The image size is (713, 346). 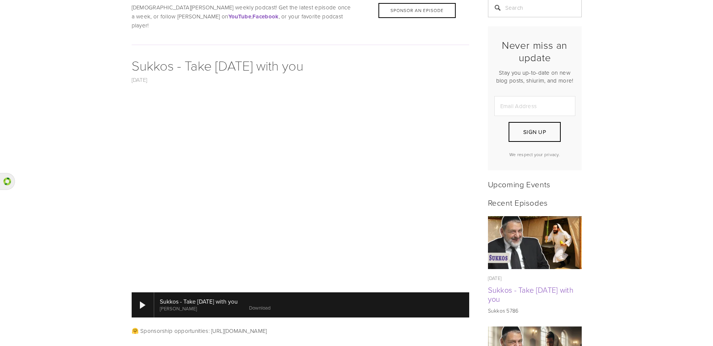 I want to click on h2: Never miss an update, so click(x=535, y=51).